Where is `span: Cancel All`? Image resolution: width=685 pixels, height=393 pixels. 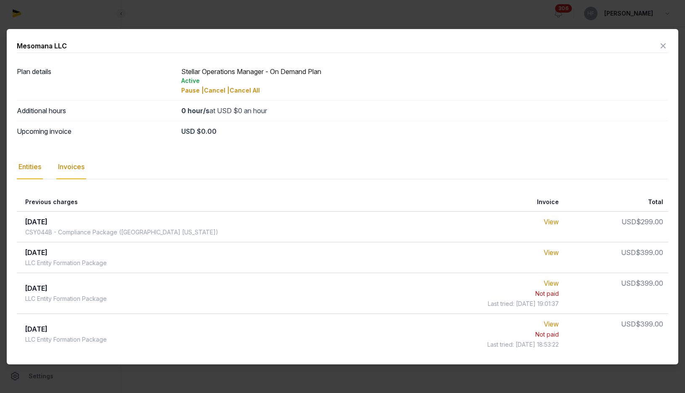 span: Cancel All is located at coordinates (245, 90).